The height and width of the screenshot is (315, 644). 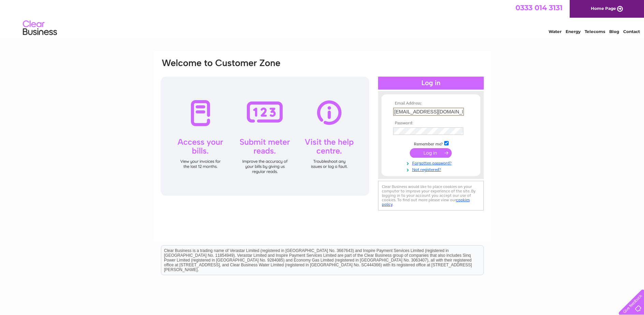 What do you see at coordinates (573, 32) in the screenshot?
I see `a: Energy` at bounding box center [573, 32].